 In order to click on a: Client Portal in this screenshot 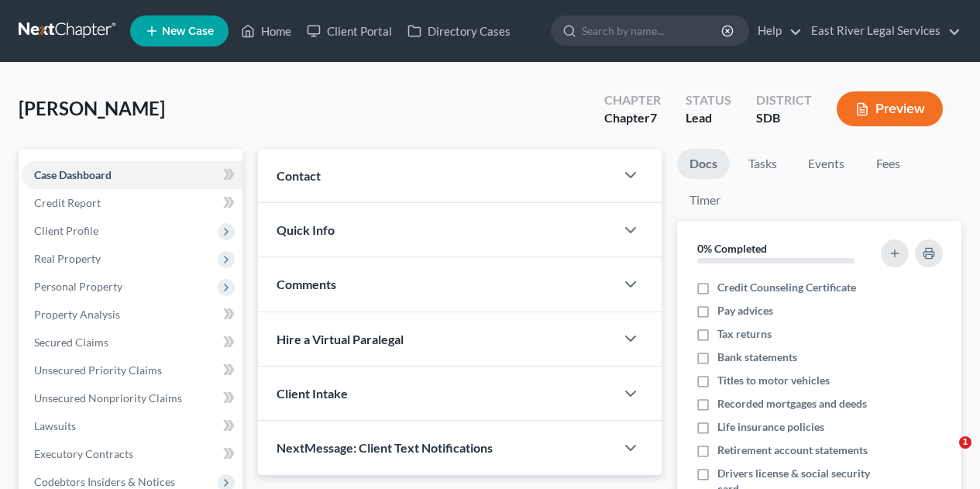, I will do `click(349, 31)`.